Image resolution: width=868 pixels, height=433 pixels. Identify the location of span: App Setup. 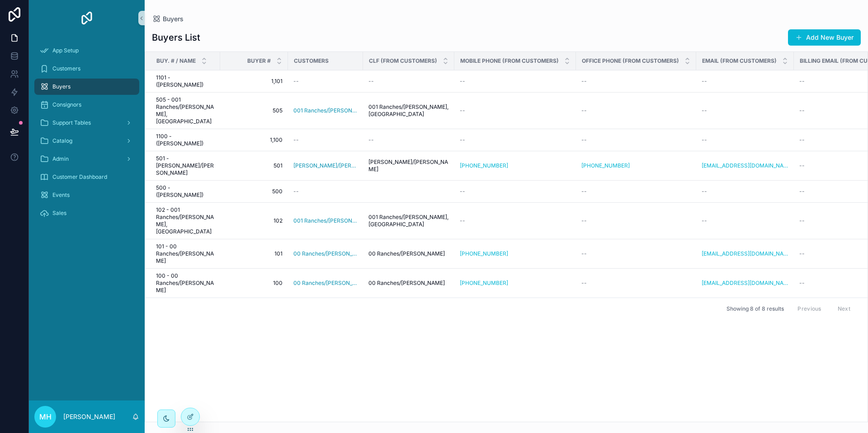
(66, 50).